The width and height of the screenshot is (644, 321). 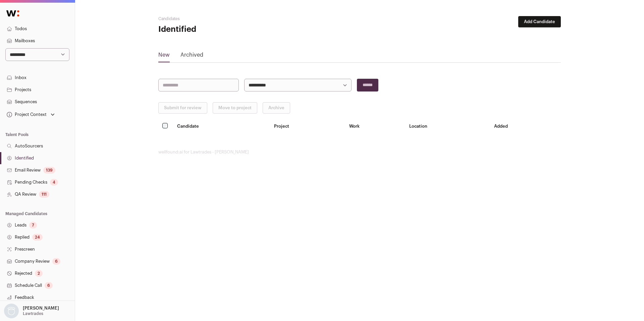 What do you see at coordinates (38, 237) in the screenshot?
I see `div: 24` at bounding box center [38, 237].